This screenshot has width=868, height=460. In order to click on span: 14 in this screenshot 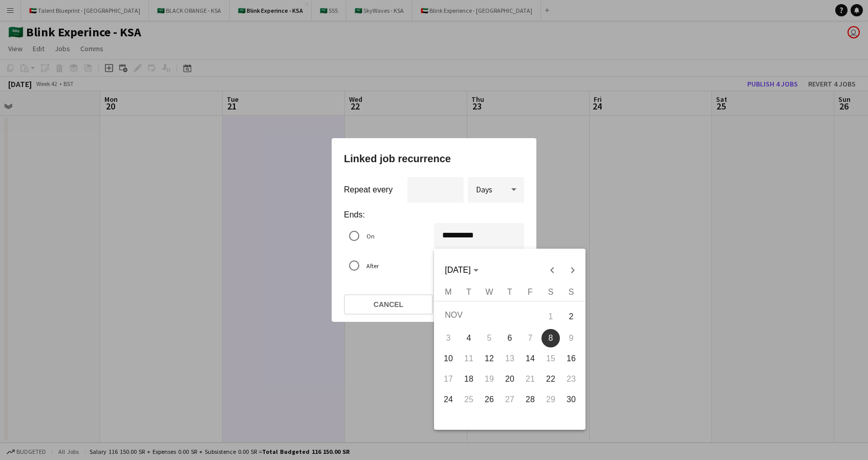, I will do `click(530, 359)`.